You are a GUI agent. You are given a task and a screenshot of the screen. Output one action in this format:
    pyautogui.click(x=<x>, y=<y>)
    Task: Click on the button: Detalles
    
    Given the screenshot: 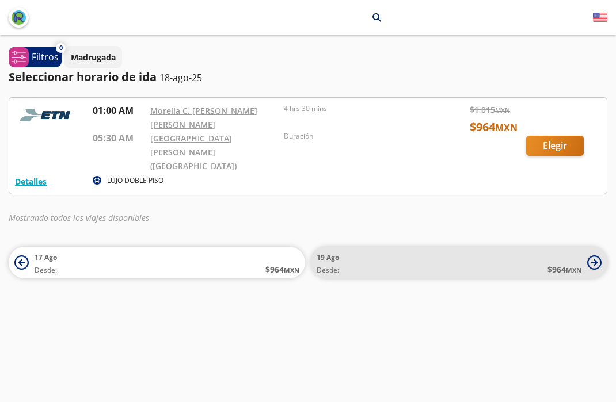 What is the action you would take?
    pyautogui.click(x=31, y=181)
    